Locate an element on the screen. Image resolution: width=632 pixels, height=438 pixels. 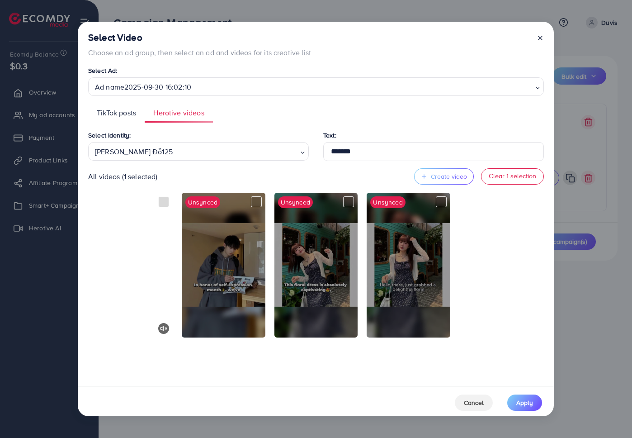
button: Clear 1 selection is located at coordinates (512, 176).